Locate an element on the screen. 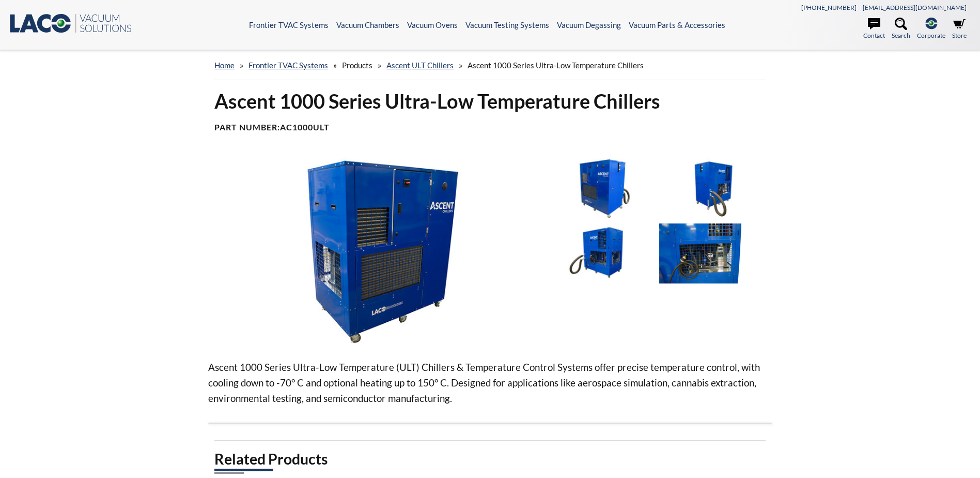 The image size is (980, 478). h2: Related Products is located at coordinates (490, 459).